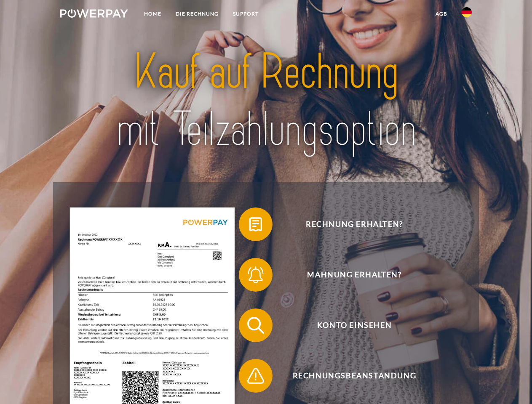 This screenshot has width=532, height=404. Describe the element at coordinates (354, 376) in the screenshot. I see `span: Rechnungsbeanstandung` at that location.